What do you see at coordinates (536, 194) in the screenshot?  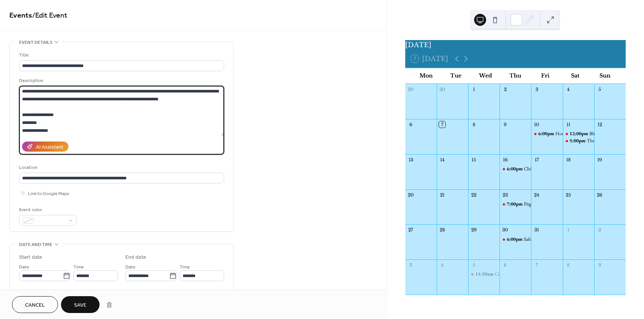 I see `div: 24` at bounding box center [536, 194].